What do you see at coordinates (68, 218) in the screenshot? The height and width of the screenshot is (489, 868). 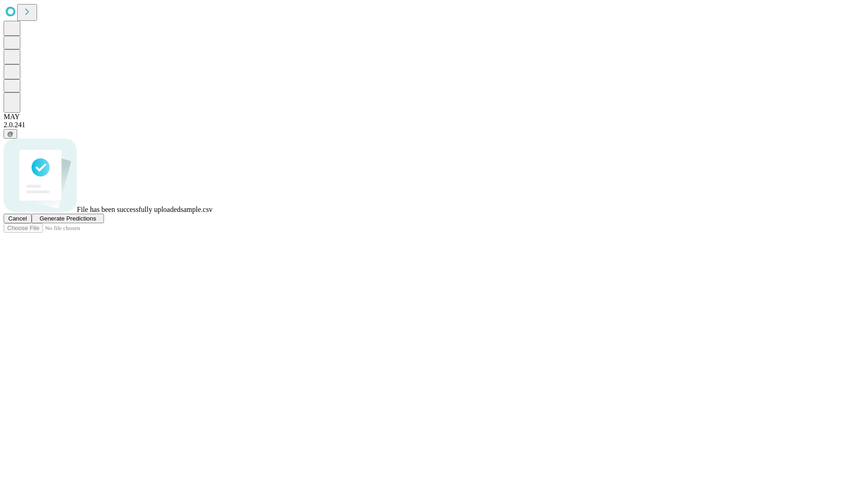 I see `button: Generate Predictions` at bounding box center [68, 218].